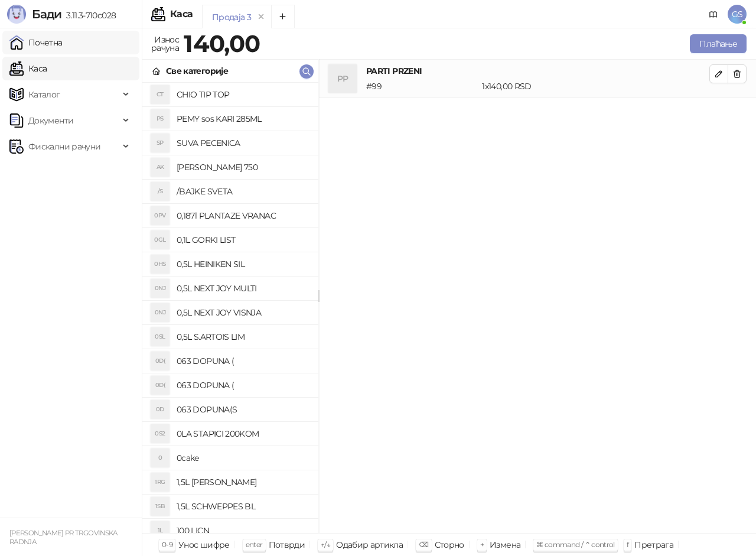 Image resolution: width=756 pixels, height=556 pixels. I want to click on strong: 140,00, so click(221, 43).